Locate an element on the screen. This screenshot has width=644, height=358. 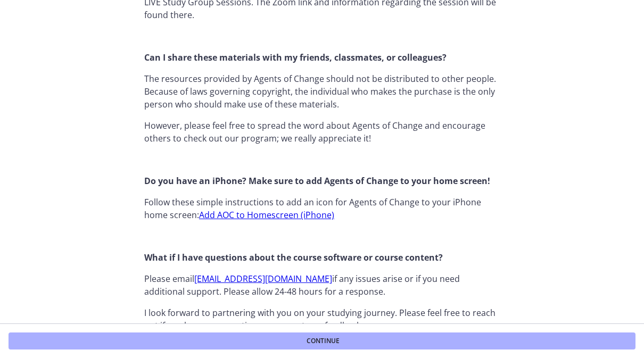
p: The resources provided by Agents of Change should not be distributed to other people. Because of ... is located at coordinates (322, 92).